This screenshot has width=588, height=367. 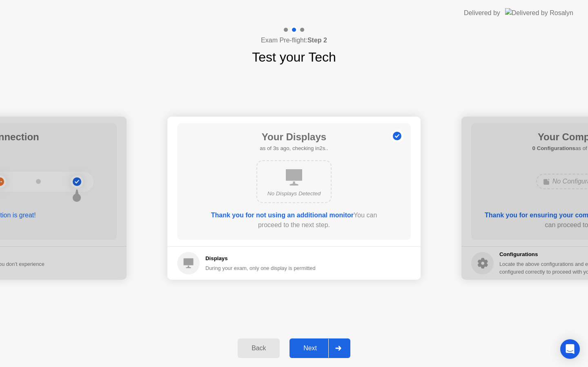 What do you see at coordinates (294, 57) in the screenshot?
I see `h1: Test your Tech` at bounding box center [294, 57].